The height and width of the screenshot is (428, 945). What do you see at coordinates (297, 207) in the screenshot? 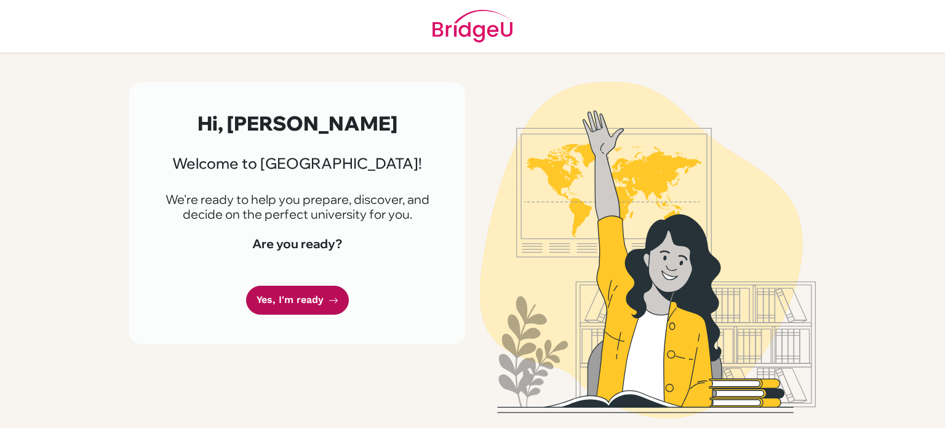
I see `p: We're ready to help you prepare, discover, and decide on the perfect university for you.` at bounding box center [297, 207].